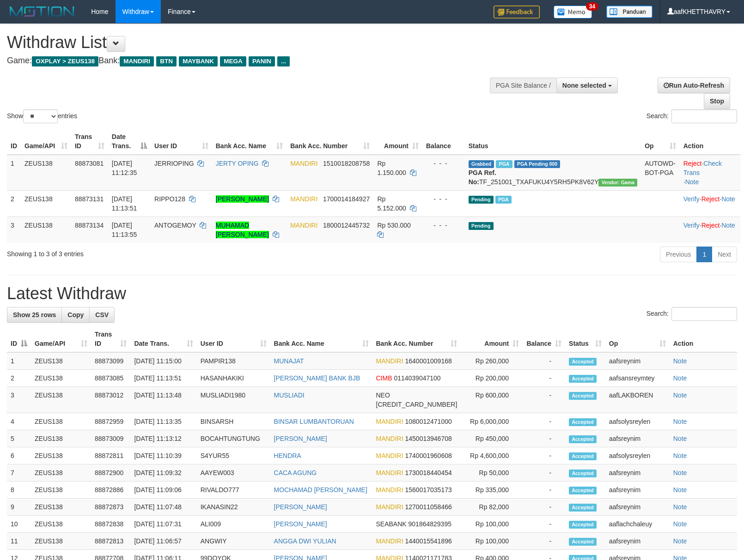 This screenshot has width=744, height=560. What do you see at coordinates (492, 400) in the screenshot?
I see `td: Rp 600,000` at bounding box center [492, 400].